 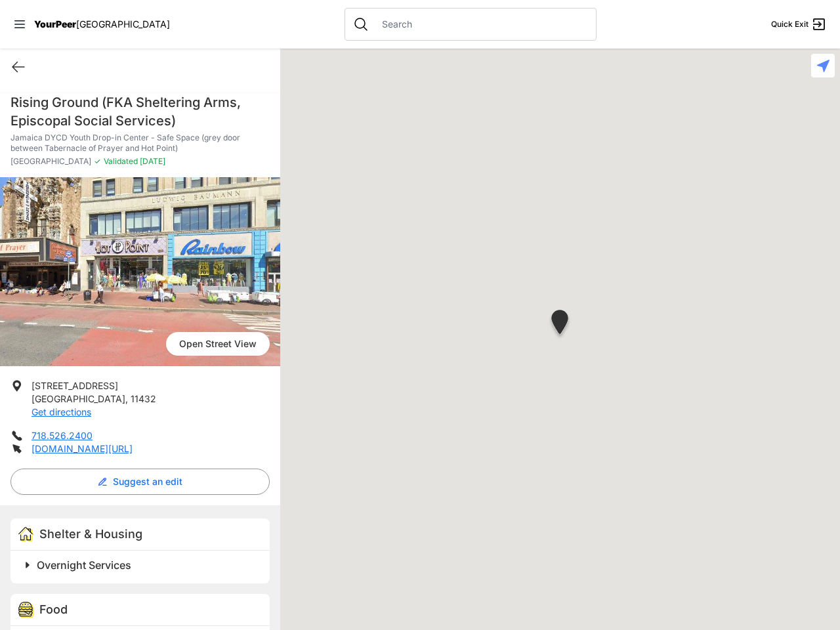 I want to click on span: Shelter & Housing, so click(x=91, y=534).